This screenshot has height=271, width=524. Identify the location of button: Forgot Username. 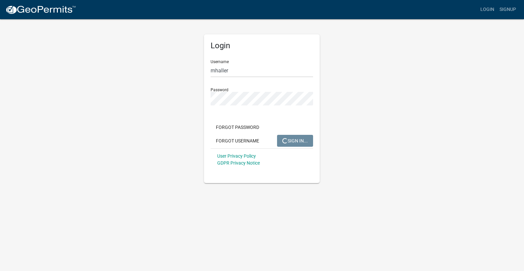
(237, 141).